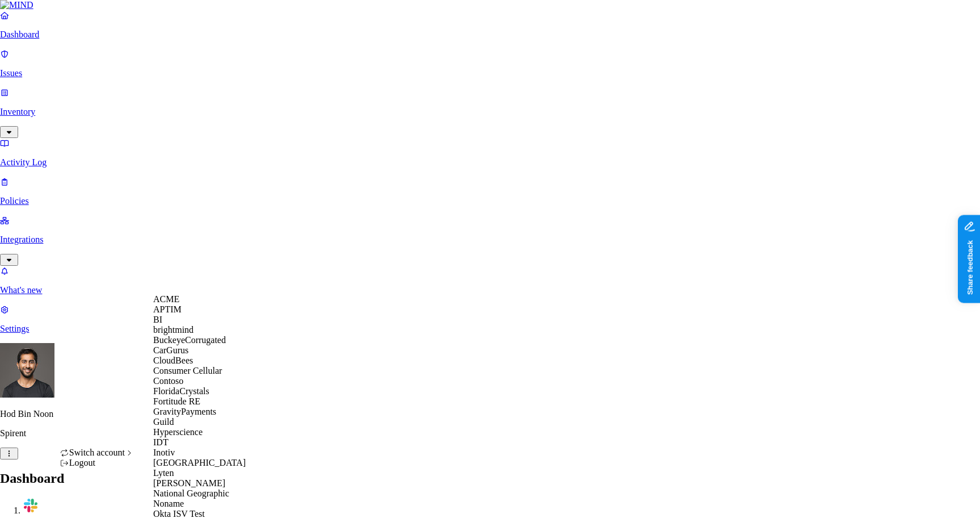 The width and height of the screenshot is (980, 518). Describe the element at coordinates (176, 401) in the screenshot. I see `span: Fortitude RE` at that location.